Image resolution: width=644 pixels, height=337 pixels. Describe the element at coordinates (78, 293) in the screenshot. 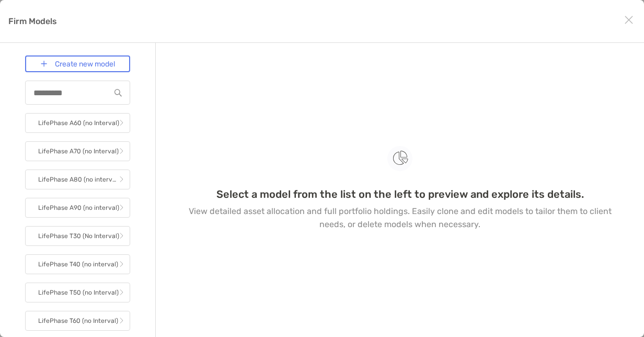

I see `p: LifePhase T50 (no Interval)` at that location.